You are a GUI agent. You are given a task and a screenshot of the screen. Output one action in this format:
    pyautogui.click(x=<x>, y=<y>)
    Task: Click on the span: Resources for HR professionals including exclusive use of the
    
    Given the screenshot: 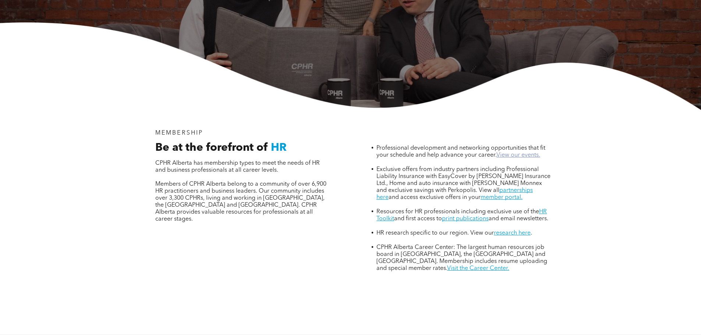 What is the action you would take?
    pyautogui.click(x=458, y=212)
    